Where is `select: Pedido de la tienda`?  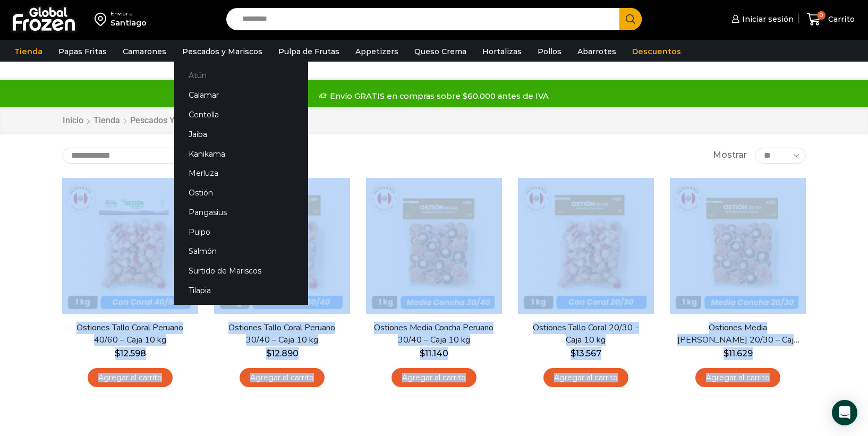
select: Pedido de la tienda is located at coordinates (130, 156).